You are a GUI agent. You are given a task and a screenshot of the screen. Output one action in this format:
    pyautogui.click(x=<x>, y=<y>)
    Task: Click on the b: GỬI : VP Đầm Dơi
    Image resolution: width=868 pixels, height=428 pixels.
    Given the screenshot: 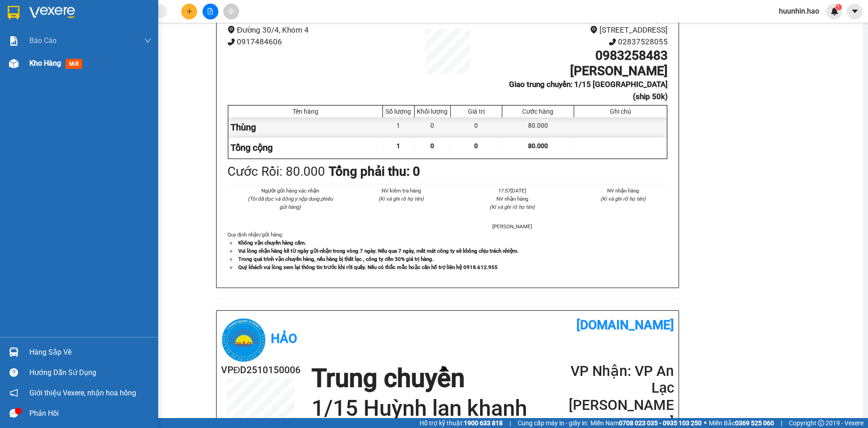 What is the action you would take?
    pyautogui.click(x=60, y=73)
    